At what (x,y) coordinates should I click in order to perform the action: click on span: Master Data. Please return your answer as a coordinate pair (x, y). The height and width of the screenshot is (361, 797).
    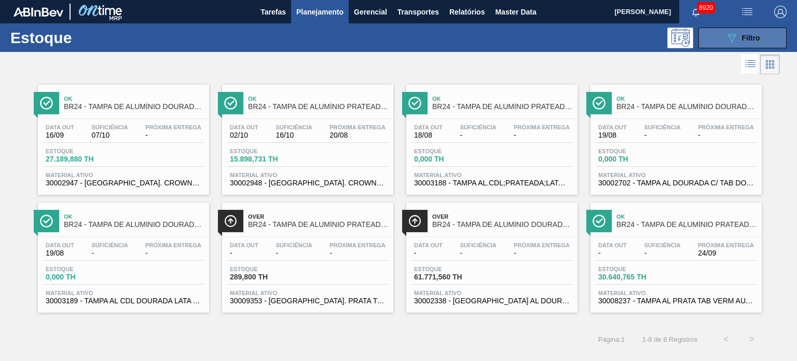
    Looking at the image, I should click on (515, 12).